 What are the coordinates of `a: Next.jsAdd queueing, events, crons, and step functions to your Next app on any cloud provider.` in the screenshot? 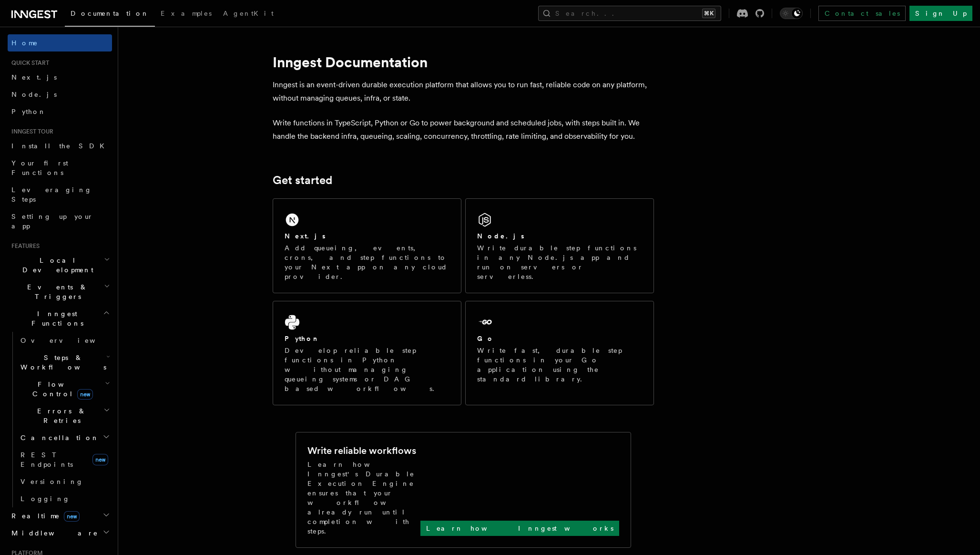 It's located at (367, 246).